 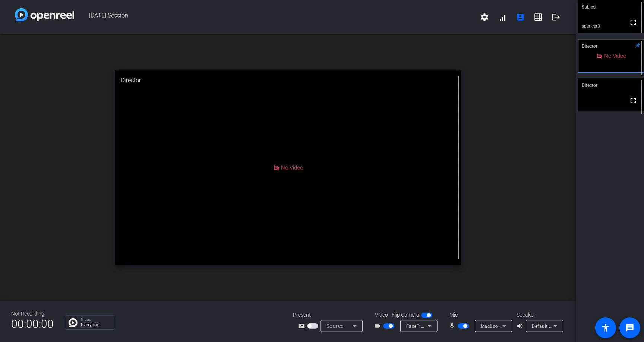 What do you see at coordinates (96, 325) in the screenshot?
I see `p: Everyone` at bounding box center [96, 325].